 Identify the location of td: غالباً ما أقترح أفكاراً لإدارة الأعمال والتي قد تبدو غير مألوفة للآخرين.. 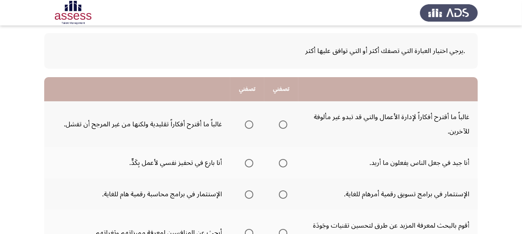
(388, 124).